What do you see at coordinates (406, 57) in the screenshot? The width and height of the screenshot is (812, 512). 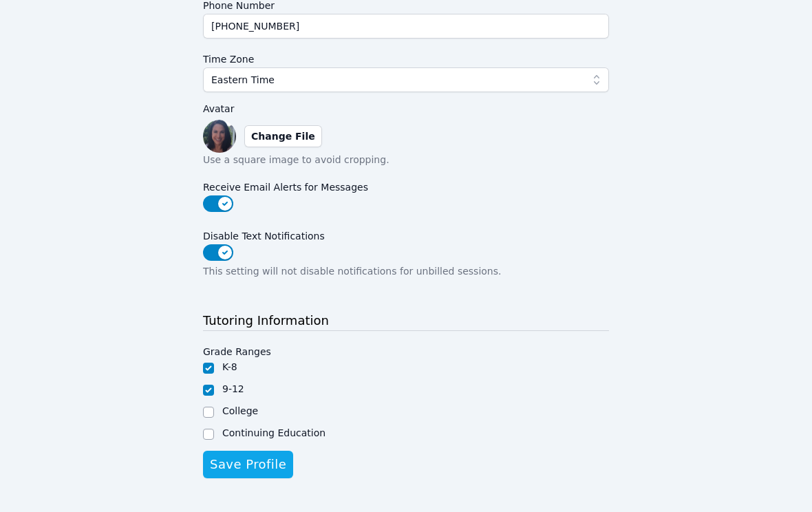 I see `label: Time Zone` at bounding box center [406, 57].